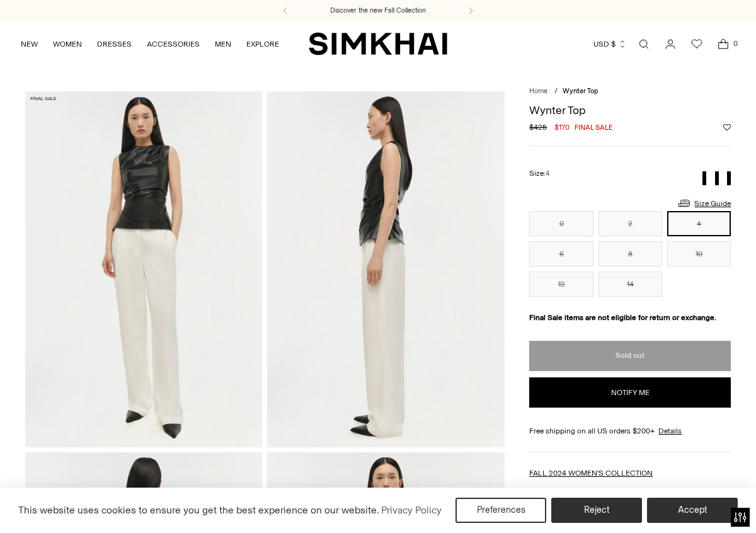 The image size is (756, 533). I want to click on a: Privacy Policy (opens in a new tab), so click(411, 510).